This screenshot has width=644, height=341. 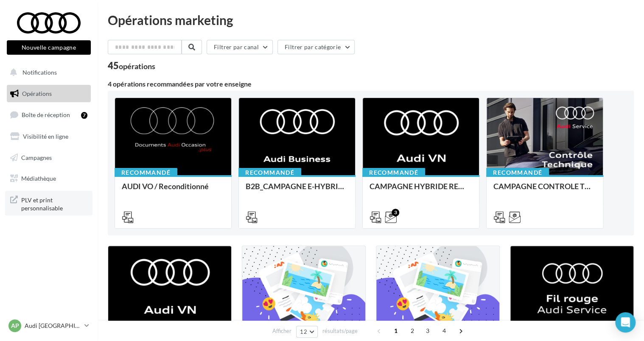 I want to click on span: Afficher, so click(x=282, y=331).